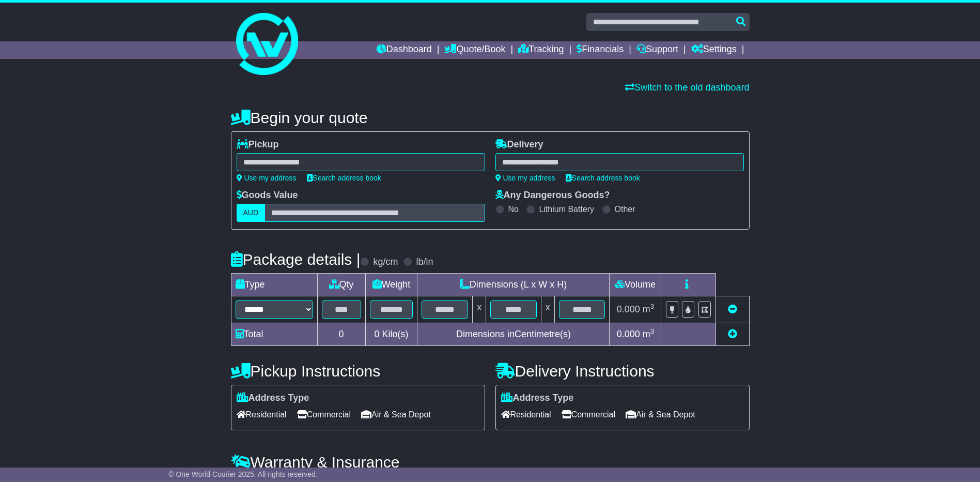  Describe the element at coordinates (243, 474) in the screenshot. I see `span: © One World Courier 2025. All rights reserved.` at that location.